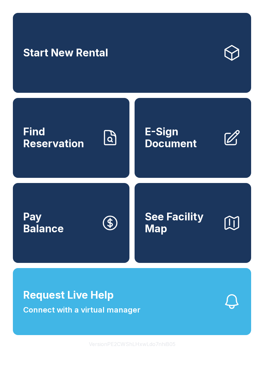 This screenshot has height=366, width=264. What do you see at coordinates (193, 223) in the screenshot?
I see `button: See Facility Map` at bounding box center [193, 223].